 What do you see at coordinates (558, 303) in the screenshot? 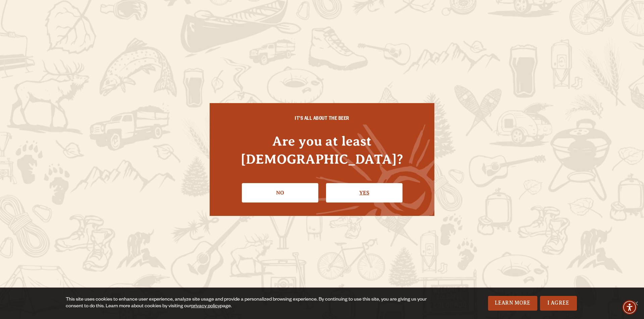
I see `a: I Agree` at bounding box center [558, 303].